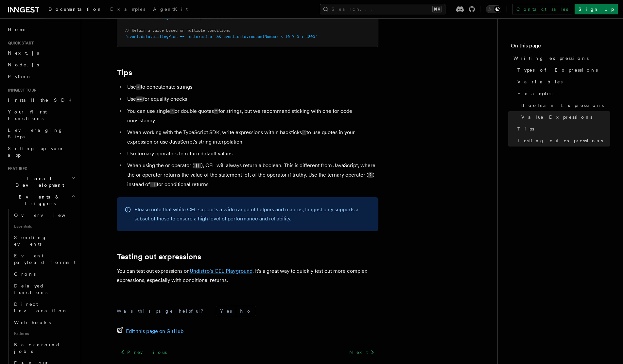 The width and height of the screenshot is (623, 364). I want to click on button: Local Development, so click(41, 182).